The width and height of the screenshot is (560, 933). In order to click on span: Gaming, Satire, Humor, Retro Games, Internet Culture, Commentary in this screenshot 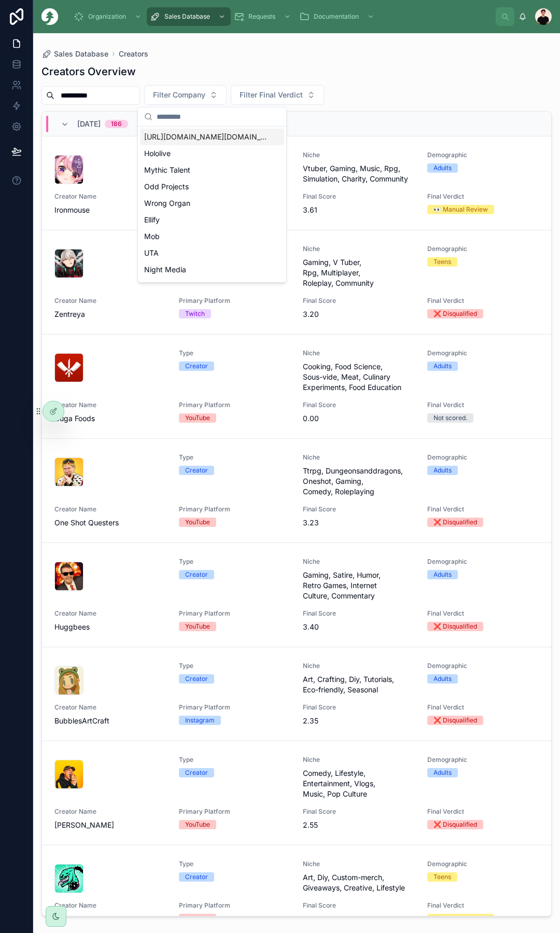, I will do `click(359, 585)`.